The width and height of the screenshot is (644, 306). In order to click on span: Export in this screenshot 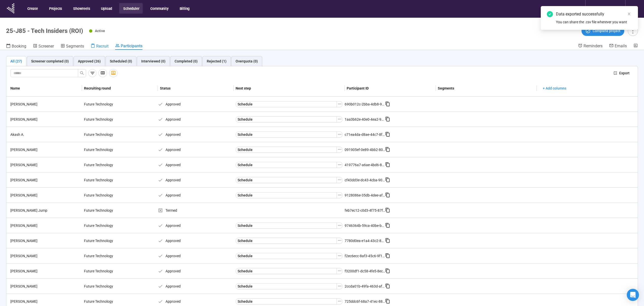, I will do `click(625, 73)`.